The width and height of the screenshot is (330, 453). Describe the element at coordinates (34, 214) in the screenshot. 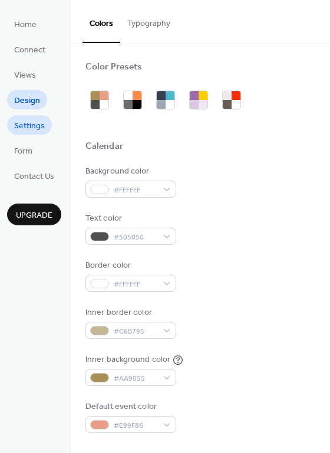

I see `button: Upgrade` at that location.